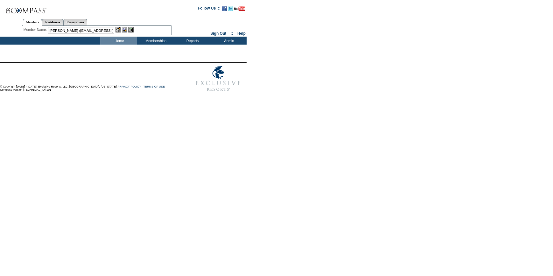 The image size is (553, 276). Describe the element at coordinates (118, 30) in the screenshot. I see `img: b_edit.gif` at that location.